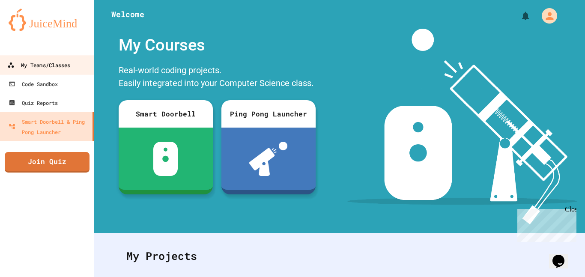  What do you see at coordinates (165, 159) in the screenshot?
I see `img: sdb-white.svg` at bounding box center [165, 159].